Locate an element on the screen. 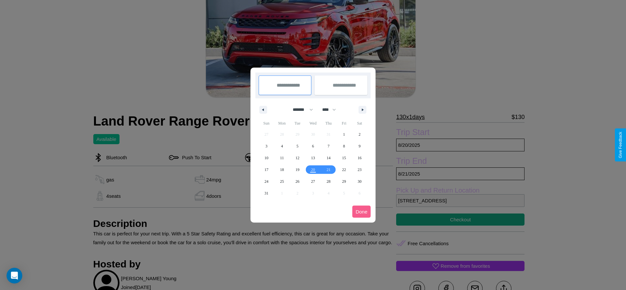 This screenshot has width=626, height=290. button: 14 is located at coordinates (328, 158).